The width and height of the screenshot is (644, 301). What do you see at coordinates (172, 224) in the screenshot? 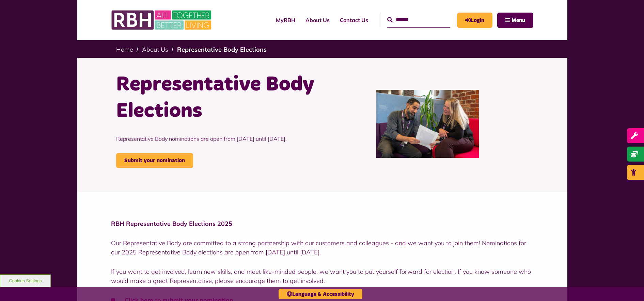
I see `strong: RBH Representative Body Elections 2025` at bounding box center [172, 224].